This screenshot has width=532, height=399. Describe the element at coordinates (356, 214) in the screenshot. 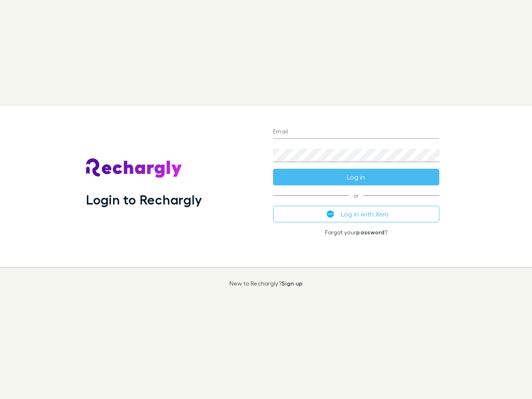

I see `button: Log in with Xero` at that location.